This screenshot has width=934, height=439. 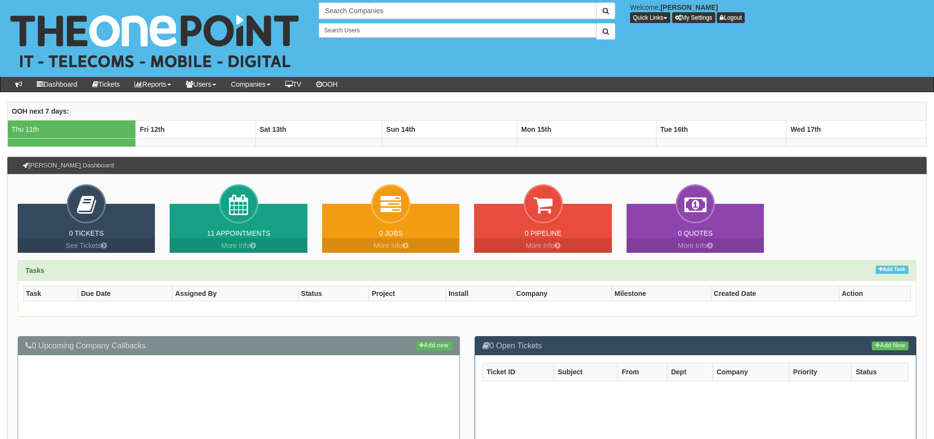 I want to click on h3: 0 Open Tickets, so click(x=696, y=346).